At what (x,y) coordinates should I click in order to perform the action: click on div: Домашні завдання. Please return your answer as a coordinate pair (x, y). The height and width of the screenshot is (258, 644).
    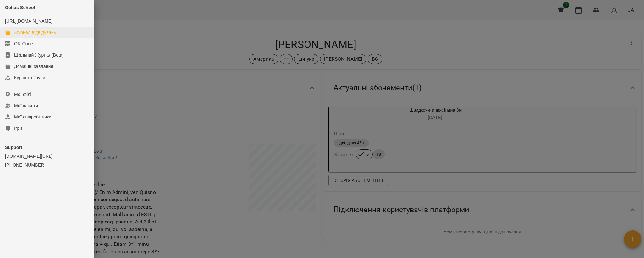
    Looking at the image, I should click on (33, 66).